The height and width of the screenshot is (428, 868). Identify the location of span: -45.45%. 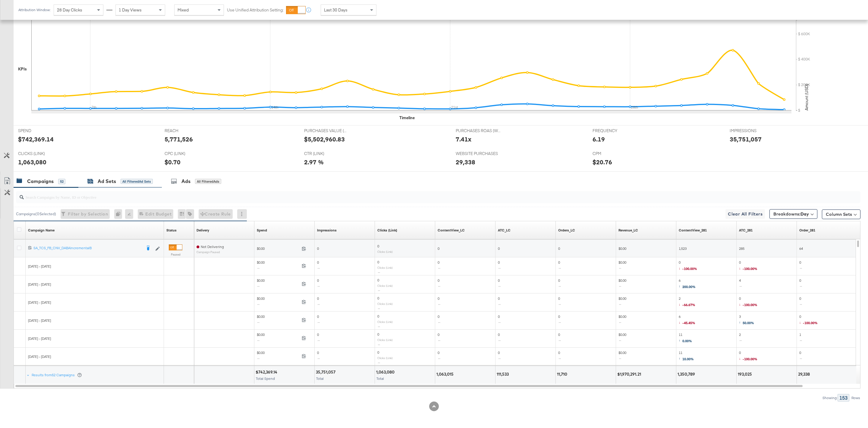
(689, 323).